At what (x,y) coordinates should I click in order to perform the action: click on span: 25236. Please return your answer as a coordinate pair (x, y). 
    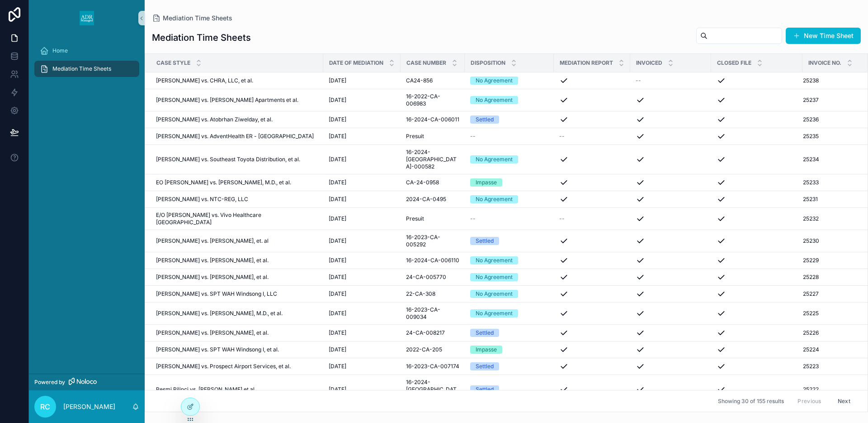
    Looking at the image, I should click on (811, 119).